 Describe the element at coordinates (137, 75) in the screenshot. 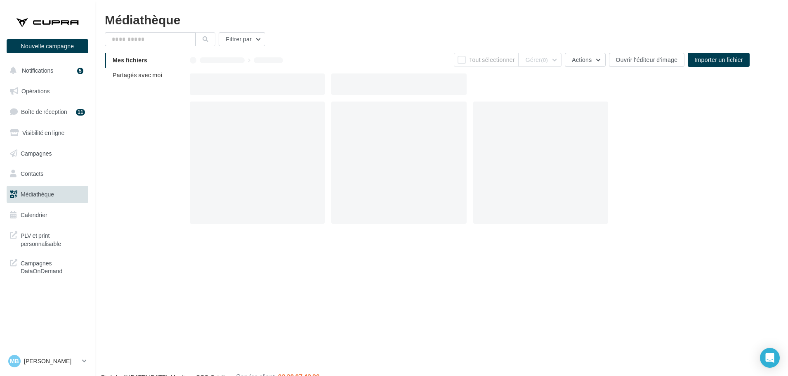

I see `span: Partagés avec moi` at that location.